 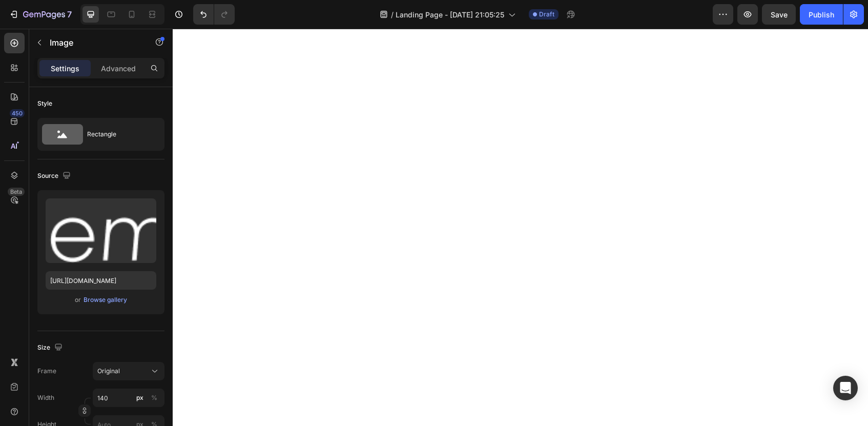 I want to click on div: Rectangle, so click(x=118, y=134).